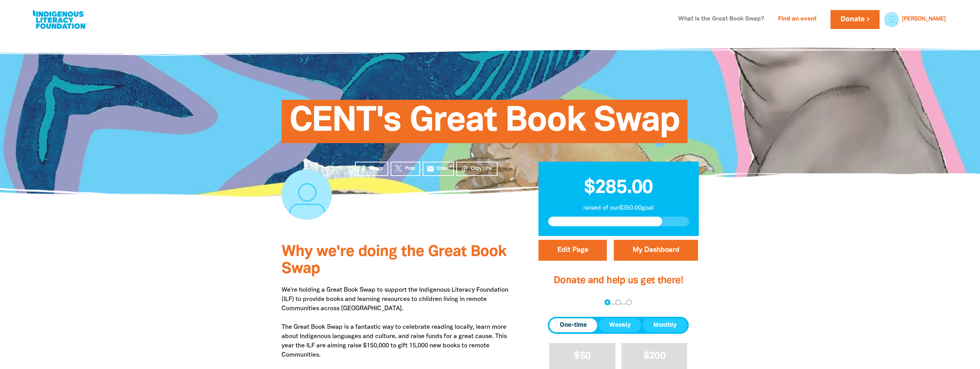  I want to click on button: Navigate to step 1 of 3 to enter your donation amount, so click(607, 302).